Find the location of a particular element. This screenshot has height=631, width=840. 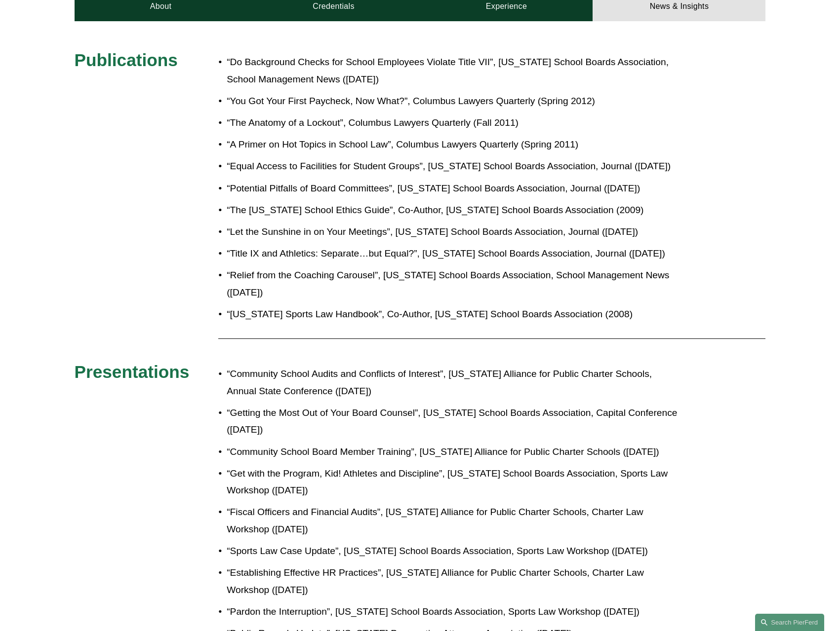

p: “The Anatomy of a Lockout”, Columbus Lawyers Quarterly (Fall 2011) is located at coordinates (453, 123).